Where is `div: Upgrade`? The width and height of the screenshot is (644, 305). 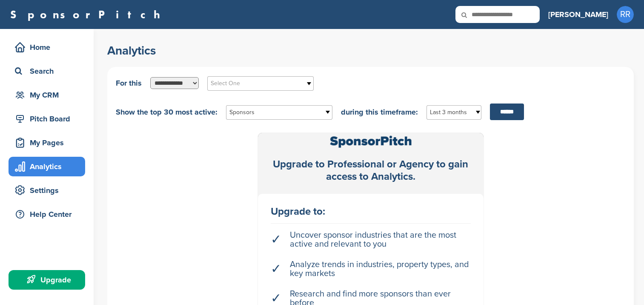
div: Upgrade is located at coordinates (49, 280).